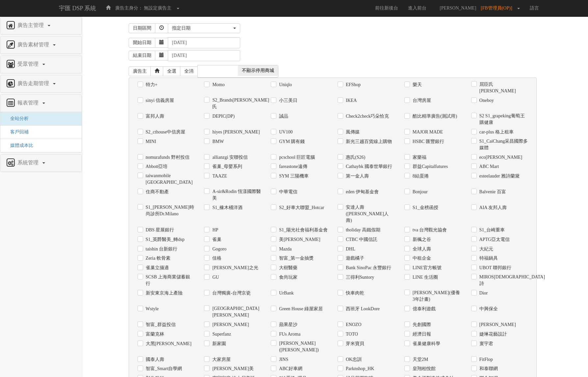 This screenshot has height=377, width=588. I want to click on label: HP, so click(214, 230).